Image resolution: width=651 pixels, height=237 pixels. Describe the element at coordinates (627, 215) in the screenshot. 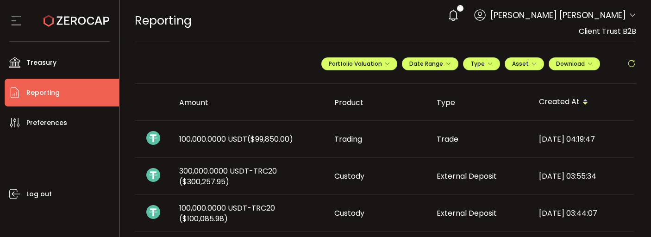

I see `div: Chat Widget` at that location.